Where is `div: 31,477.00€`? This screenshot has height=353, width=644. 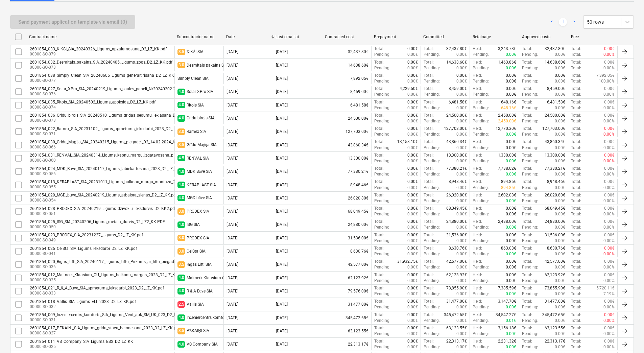
div: 31,477.00€ is located at coordinates (346, 304).